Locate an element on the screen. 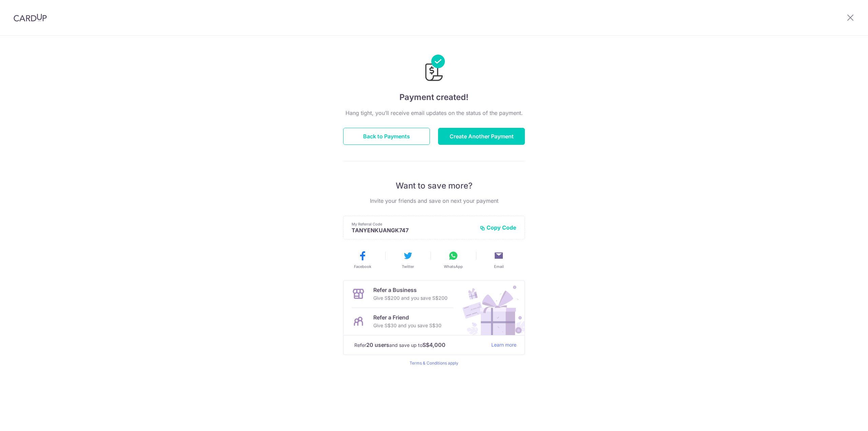 The image size is (868, 431). span: WhatsApp is located at coordinates (453, 267).